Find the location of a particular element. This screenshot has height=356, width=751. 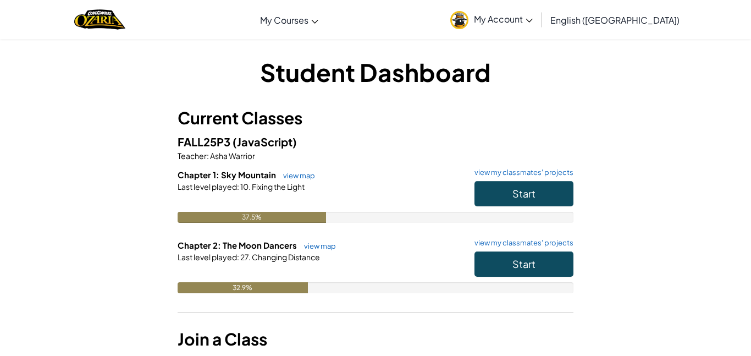

a: My Courses is located at coordinates (289, 20).